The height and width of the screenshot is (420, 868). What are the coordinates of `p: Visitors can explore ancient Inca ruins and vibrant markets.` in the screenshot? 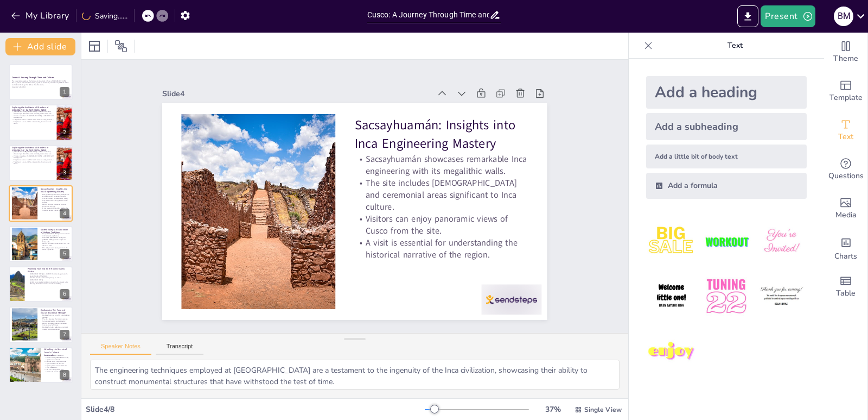 It's located at (55, 244).